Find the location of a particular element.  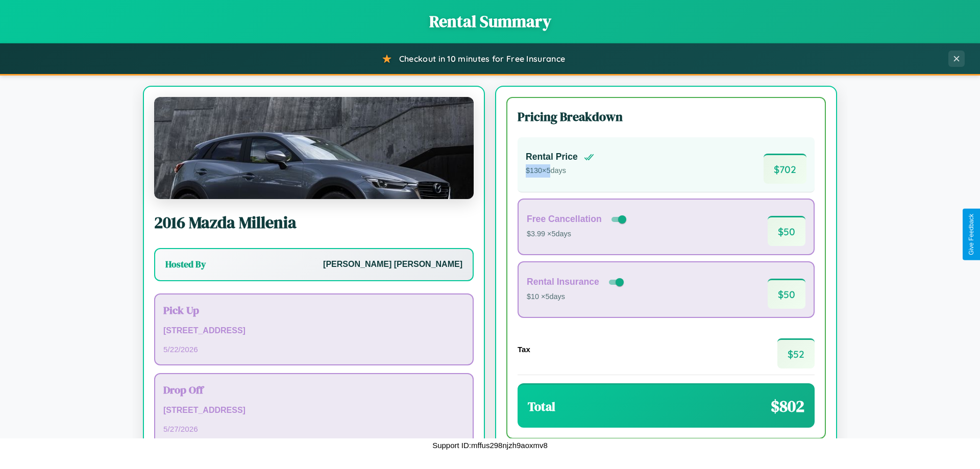

p: $10 × 5 days is located at coordinates (576, 297).